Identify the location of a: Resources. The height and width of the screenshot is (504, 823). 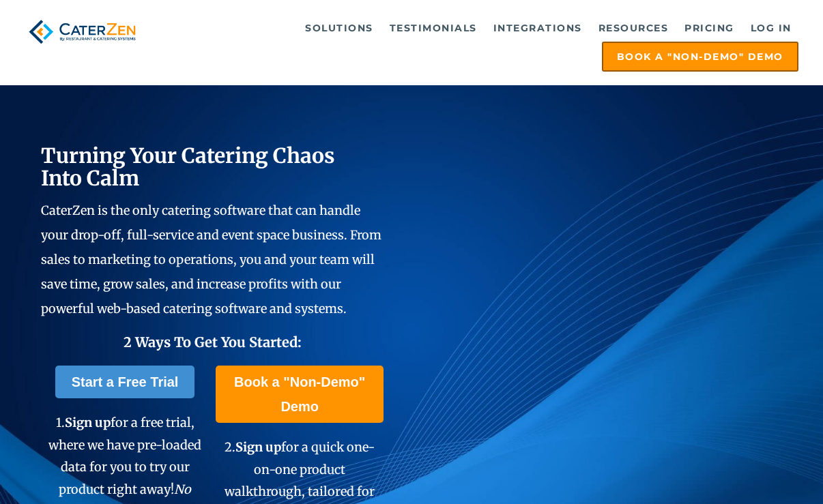
(633, 28).